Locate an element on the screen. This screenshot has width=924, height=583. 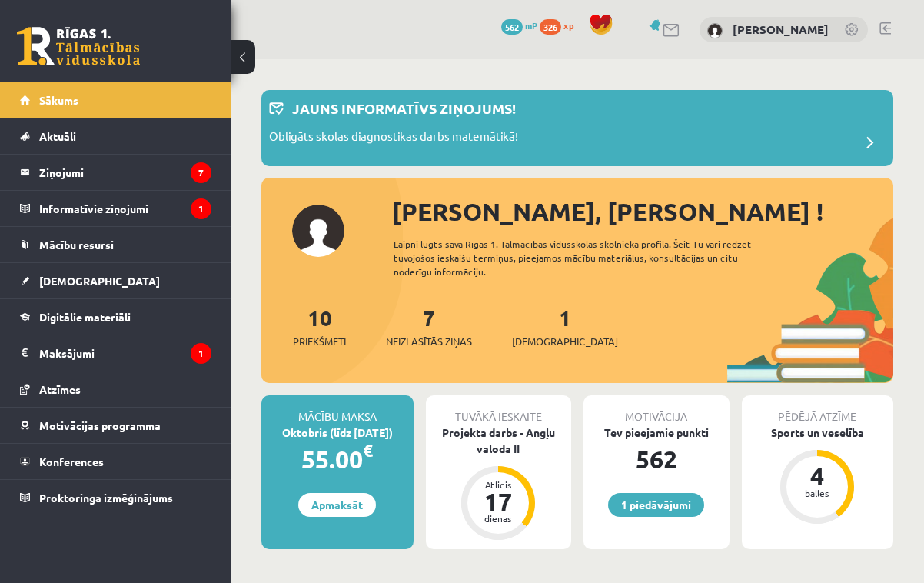
div: Laipni lūgts savā Rīgas 1. Tālmācības vidusskolas skolnieka profilā. Šeit Tu vari redzēt tuvojošo... is located at coordinates (583, 257).